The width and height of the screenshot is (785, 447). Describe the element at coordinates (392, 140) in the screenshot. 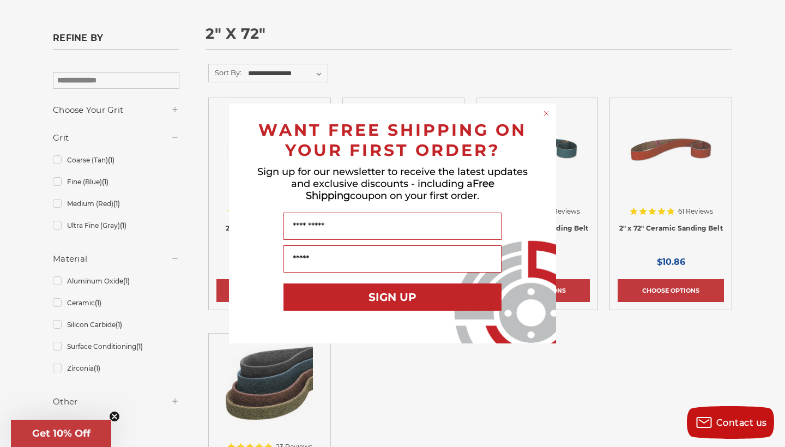

I see `span: WANT FREE SHIPPING ON YOUR FIRST ORDER?` at that location.